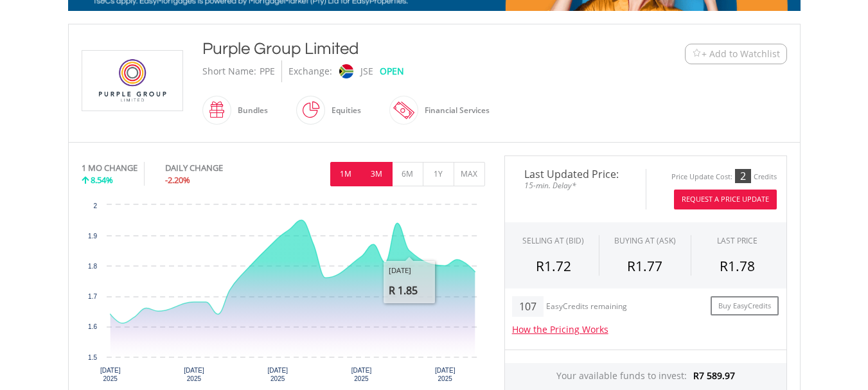  What do you see at coordinates (736, 241) in the screenshot?
I see `div: LAST PRICE` at bounding box center [736, 241].